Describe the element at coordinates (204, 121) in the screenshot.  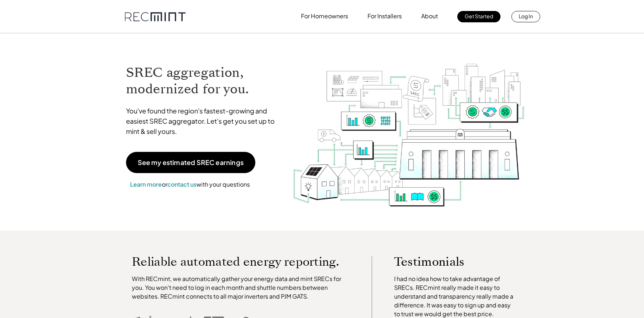
I see `p: You've found the region's fastest-growing and easiest SREC aggregator. Let's get you set up to mi...` at that location.